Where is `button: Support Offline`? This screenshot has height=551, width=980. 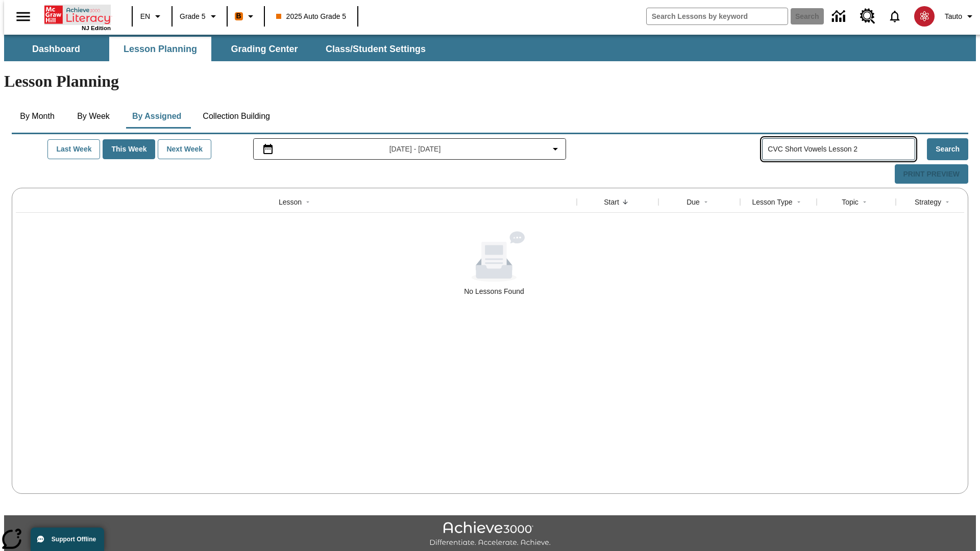 button: Support Offline is located at coordinates (67, 540).